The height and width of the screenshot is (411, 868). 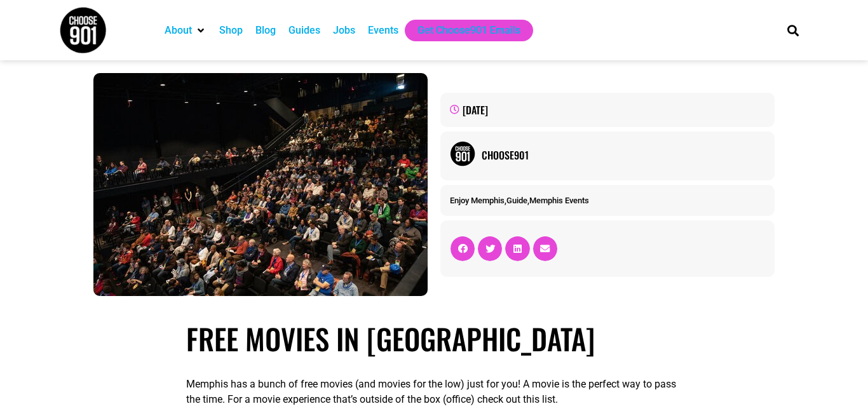 I want to click on nav: Main nav, so click(x=463, y=30).